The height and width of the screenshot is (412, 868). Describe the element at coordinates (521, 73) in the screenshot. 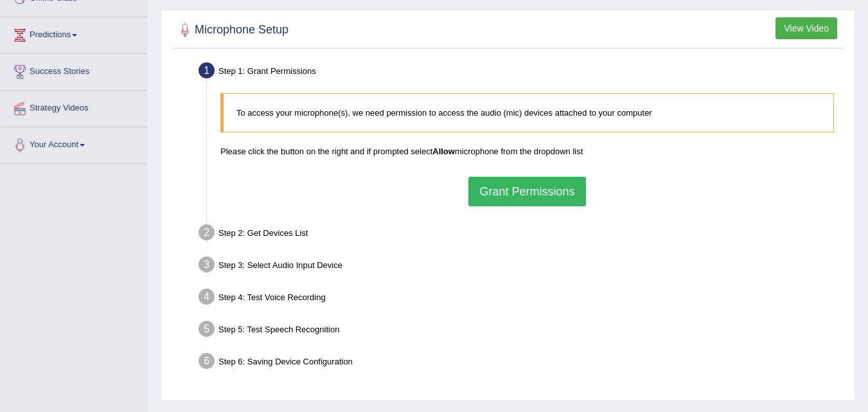

I see `div: Step 1: Grant Permissions` at that location.